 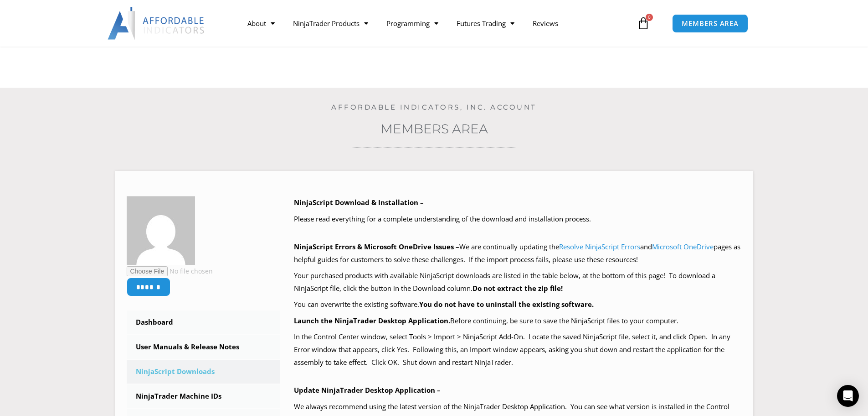 What do you see at coordinates (372, 320) in the screenshot?
I see `b: Launch the NinjaTrader Desktop Application.` at bounding box center [372, 320].